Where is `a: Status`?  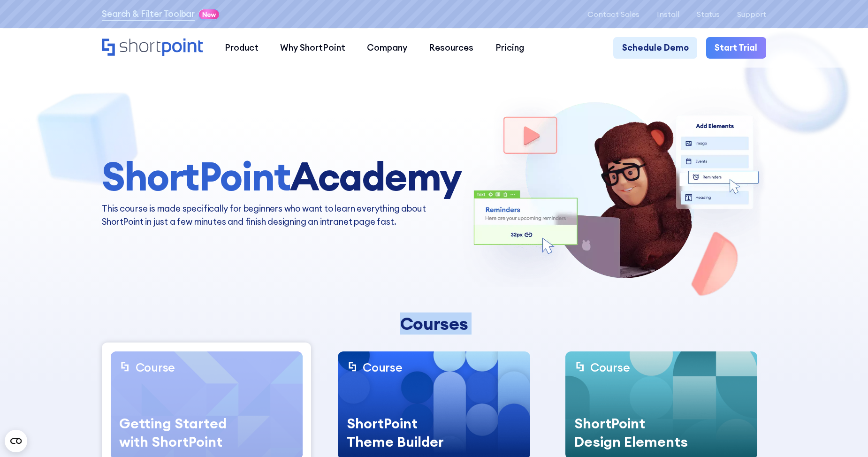
a: Status is located at coordinates (708, 14).